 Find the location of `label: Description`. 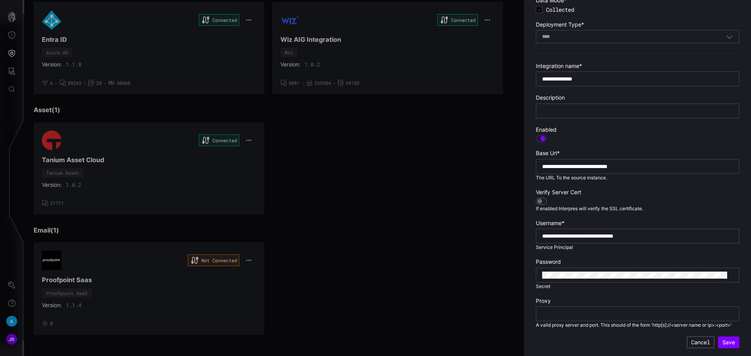

label: Description is located at coordinates (637, 98).